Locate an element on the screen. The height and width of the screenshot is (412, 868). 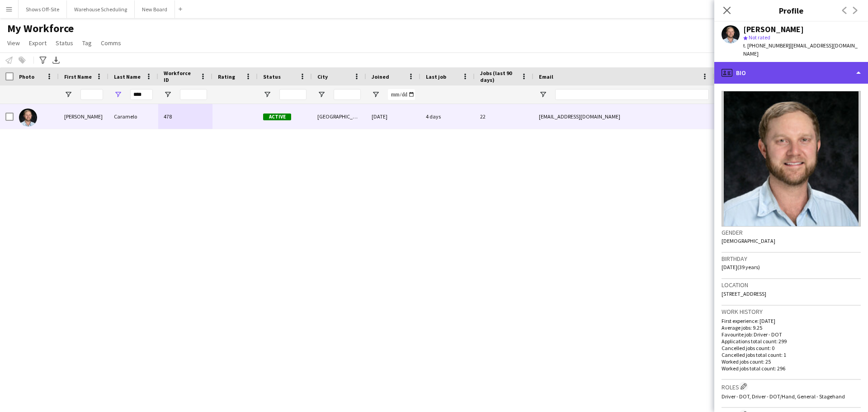
p: Cancelled jobs total count: 1 is located at coordinates (792, 354).